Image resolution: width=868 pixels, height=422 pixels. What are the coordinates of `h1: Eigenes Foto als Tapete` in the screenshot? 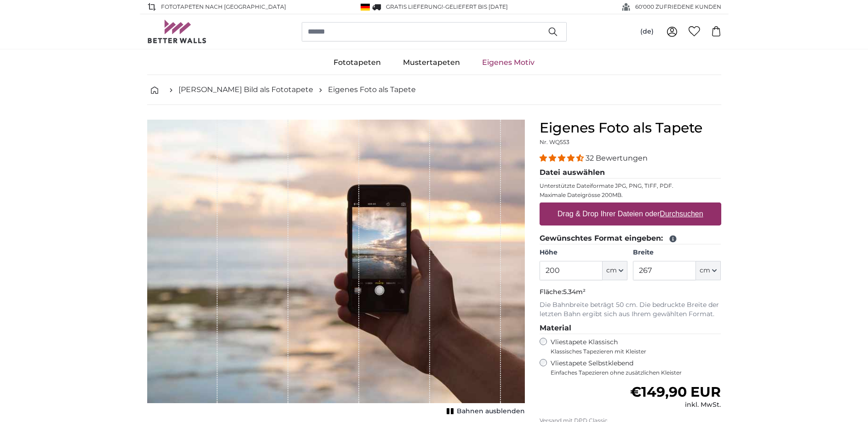 It's located at (631, 128).